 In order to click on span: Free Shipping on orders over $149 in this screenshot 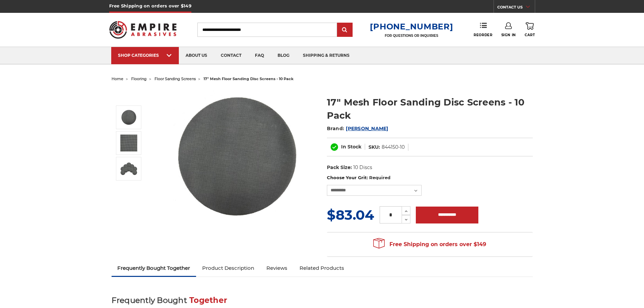, I will do `click(430, 244)`.